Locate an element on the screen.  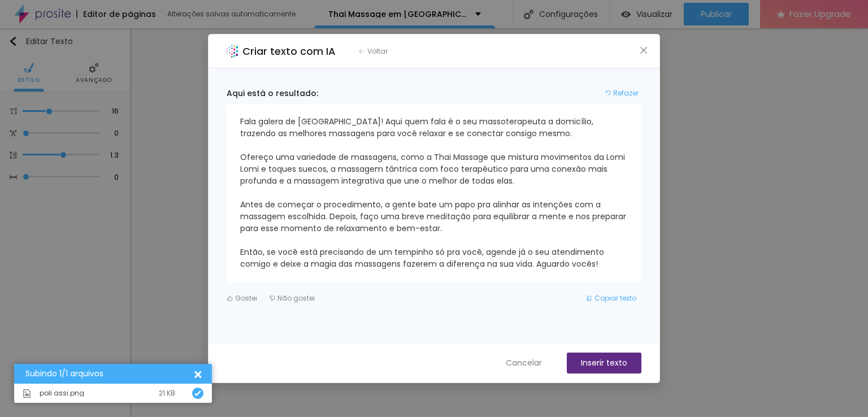
span: like is located at coordinates (230, 298).